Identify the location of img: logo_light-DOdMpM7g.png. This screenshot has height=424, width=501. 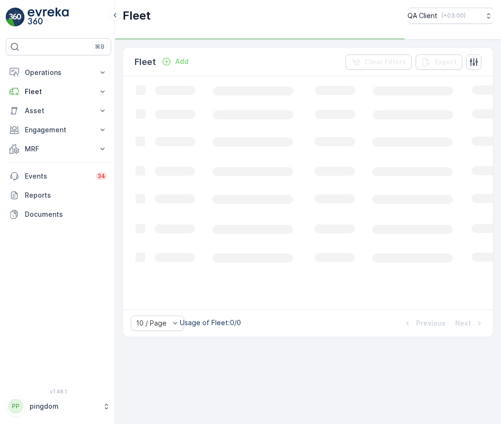
(48, 17).